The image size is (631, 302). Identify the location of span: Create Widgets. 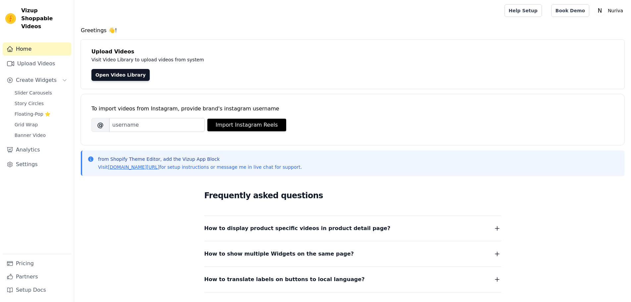
(36, 80).